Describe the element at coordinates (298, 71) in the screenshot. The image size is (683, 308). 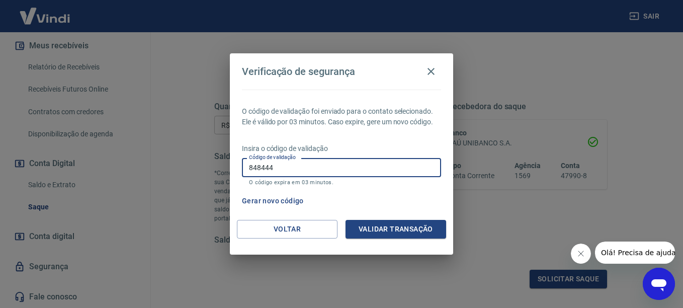
I see `h4: Verificação de segurança` at that location.